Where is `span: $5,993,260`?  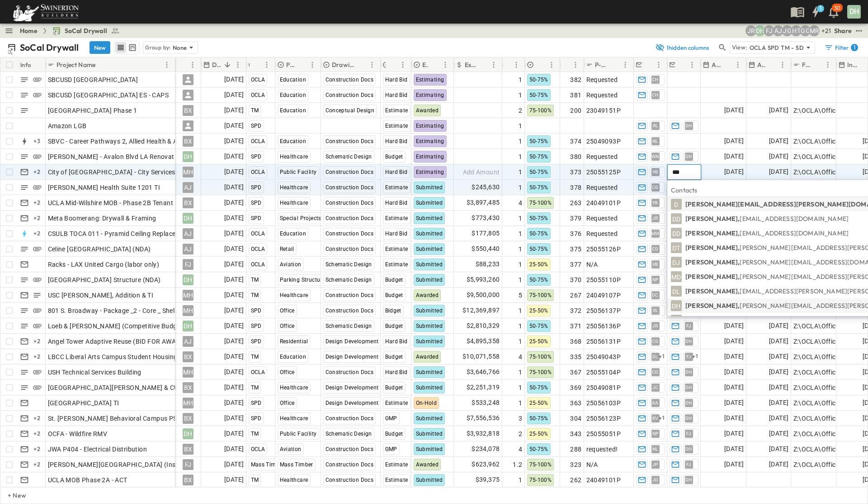
span: $5,993,260 is located at coordinates (484, 280).